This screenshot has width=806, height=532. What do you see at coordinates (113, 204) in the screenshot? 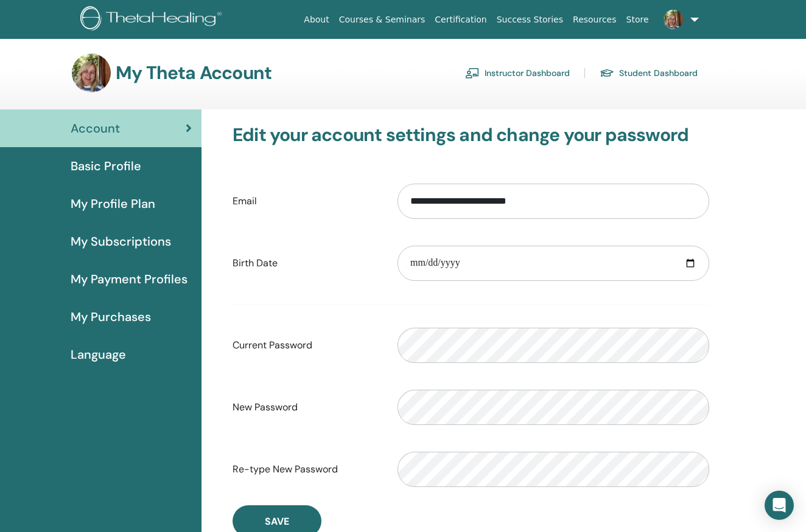
I see `span: My Profile Plan` at bounding box center [113, 204].